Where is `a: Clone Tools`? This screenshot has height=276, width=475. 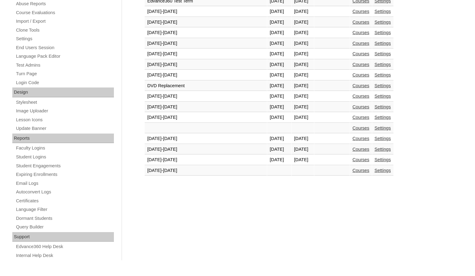 a: Clone Tools is located at coordinates (65, 30).